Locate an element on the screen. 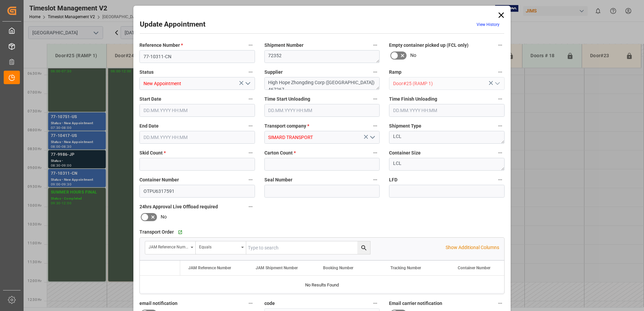 The image size is (644, 311). button: Time Finish Unloading is located at coordinates (500, 99).